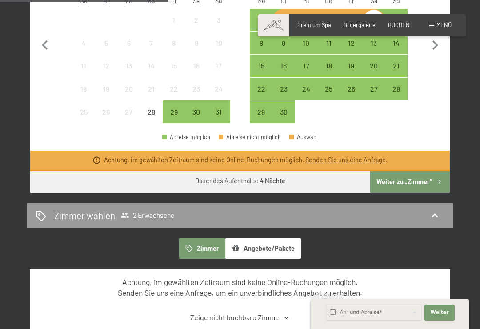  Describe the element at coordinates (196, 66) in the screenshot. I see `div: Sat Aug 16 2025` at that location.